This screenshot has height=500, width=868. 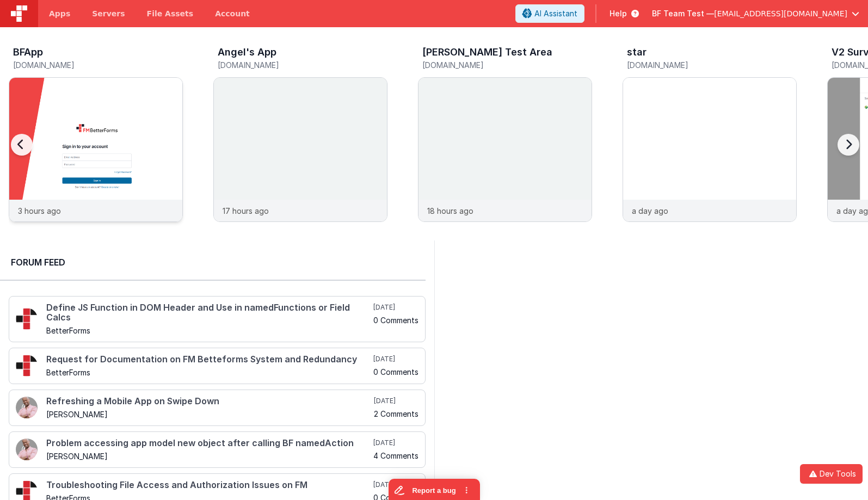 What do you see at coordinates (395, 456) in the screenshot?
I see `h5: 4 Comments` at bounding box center [395, 456].